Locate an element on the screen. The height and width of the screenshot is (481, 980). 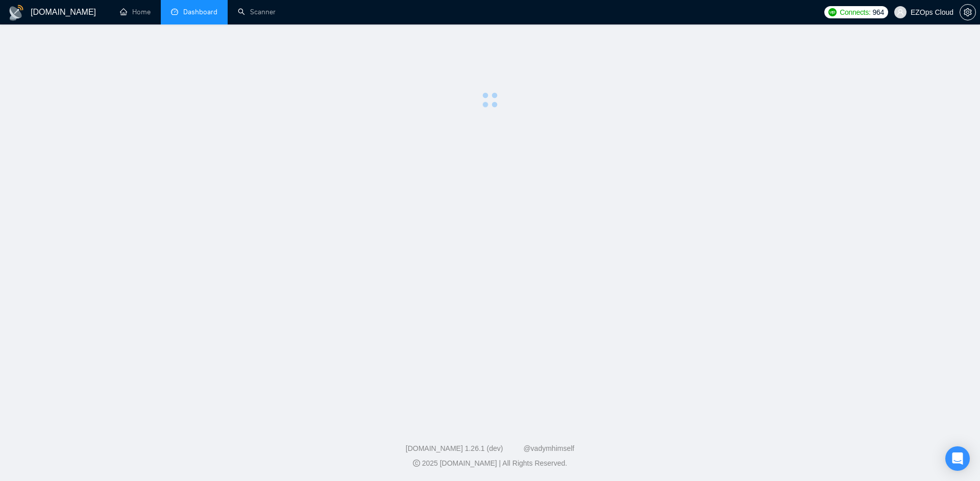
span: Dashboard is located at coordinates (200, 11).